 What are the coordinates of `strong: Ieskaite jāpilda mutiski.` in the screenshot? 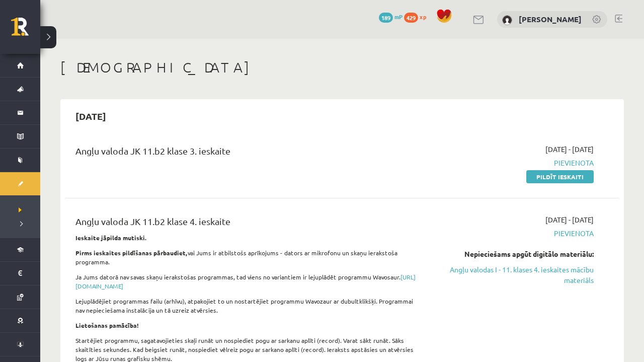 It's located at (112, 238).